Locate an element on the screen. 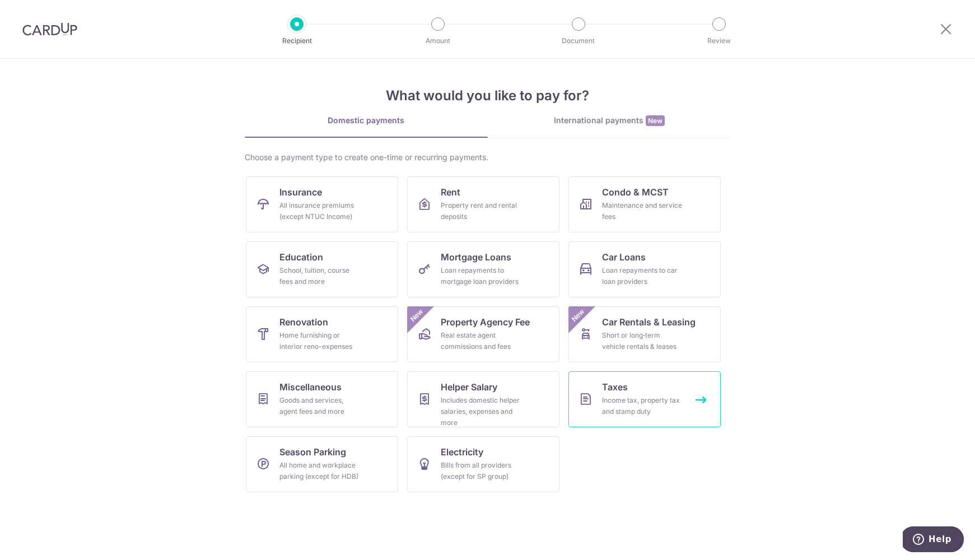 The height and width of the screenshot is (560, 975). div: Loan repayments to mortgage loan providers is located at coordinates (482, 276).